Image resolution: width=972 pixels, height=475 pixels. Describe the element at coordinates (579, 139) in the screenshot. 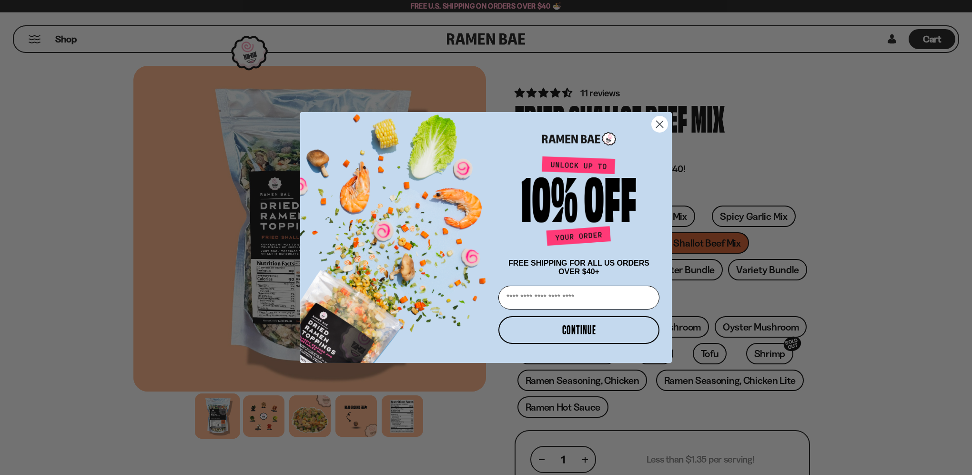

I see `img: Ramen Bae Logo` at that location.